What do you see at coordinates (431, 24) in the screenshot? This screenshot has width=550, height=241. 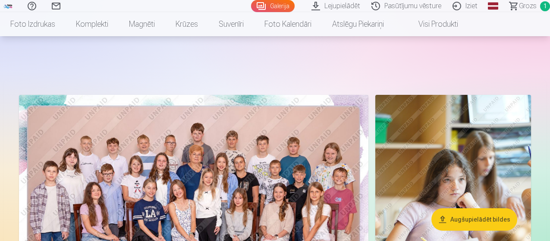 I see `a: Visi produkti` at bounding box center [431, 24].